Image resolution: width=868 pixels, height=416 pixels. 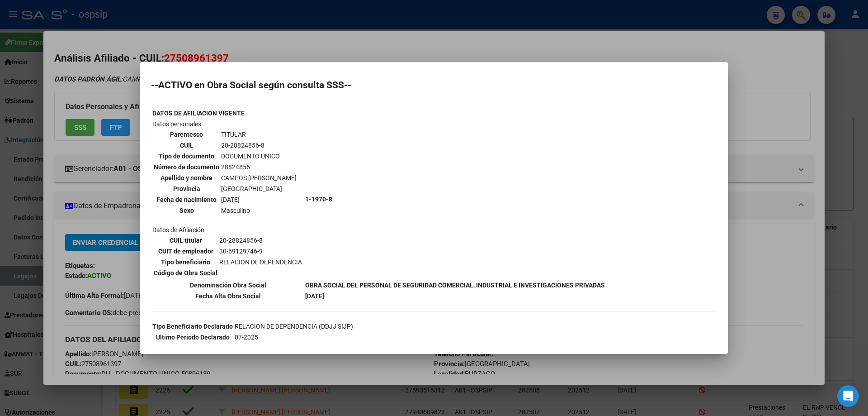 What do you see at coordinates (319, 199) in the screenshot?
I see `b: 1-1970-8` at bounding box center [319, 199].